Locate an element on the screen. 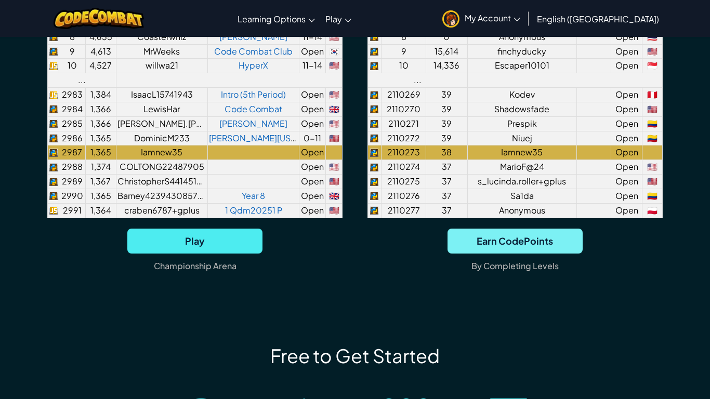  a: 1 Qdm20251 P is located at coordinates (254, 210).